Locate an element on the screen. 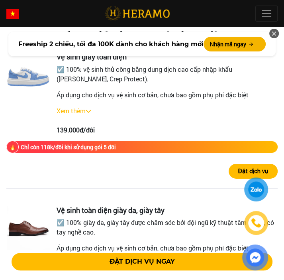 This screenshot has height=280, width=284. p: ☑️ 100% giày da, giày tây được chăm sóc bởi đội ngũ kỹ thuật tâm huyết, có tay nghề cao. is located at coordinates (167, 227).